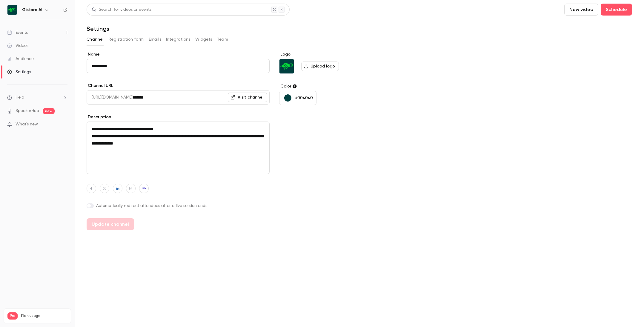  Describe the element at coordinates (320, 67) in the screenshot. I see `label: Upload logo` at that location.